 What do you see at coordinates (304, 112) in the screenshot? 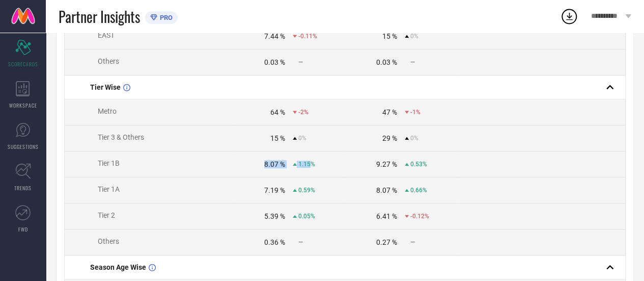
I see `span: -2%` at bounding box center [304, 112].